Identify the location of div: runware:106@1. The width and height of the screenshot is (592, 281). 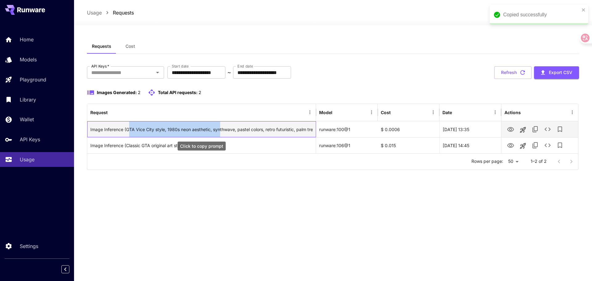
(347, 145).